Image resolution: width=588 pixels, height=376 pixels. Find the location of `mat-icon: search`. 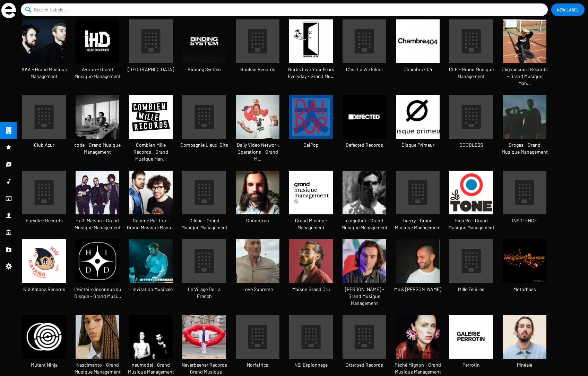

mat-icon: search is located at coordinates (28, 10).